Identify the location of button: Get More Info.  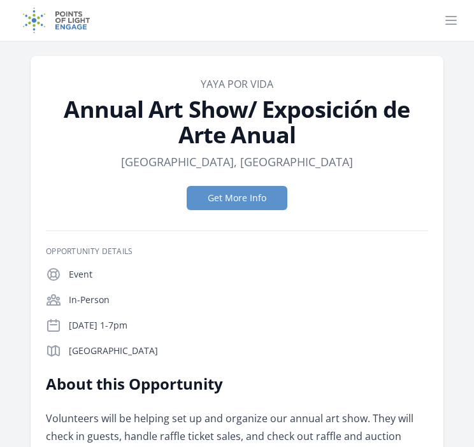
(237, 198).